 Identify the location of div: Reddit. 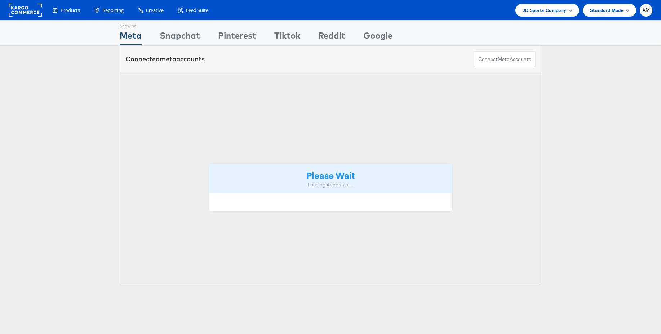
(331, 37).